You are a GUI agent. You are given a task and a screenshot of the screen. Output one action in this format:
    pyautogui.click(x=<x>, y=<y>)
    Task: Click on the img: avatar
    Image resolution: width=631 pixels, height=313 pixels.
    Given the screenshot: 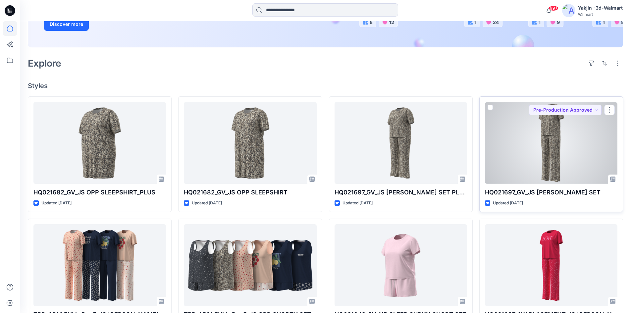 What is the action you would take?
    pyautogui.click(x=569, y=11)
    